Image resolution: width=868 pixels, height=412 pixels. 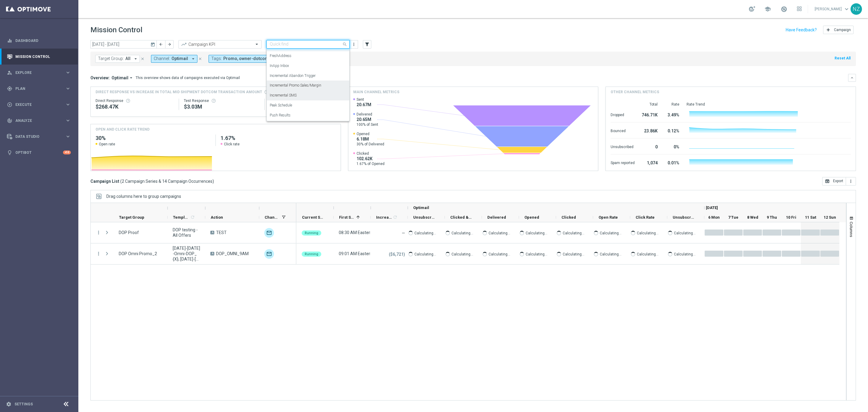 I want to click on span: 6 Mon, so click(x=714, y=217).